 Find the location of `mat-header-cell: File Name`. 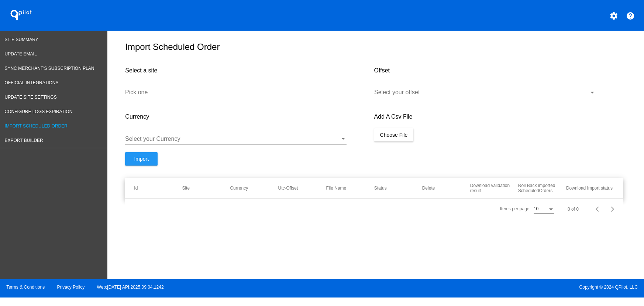

mat-header-cell: File Name is located at coordinates (350, 188).